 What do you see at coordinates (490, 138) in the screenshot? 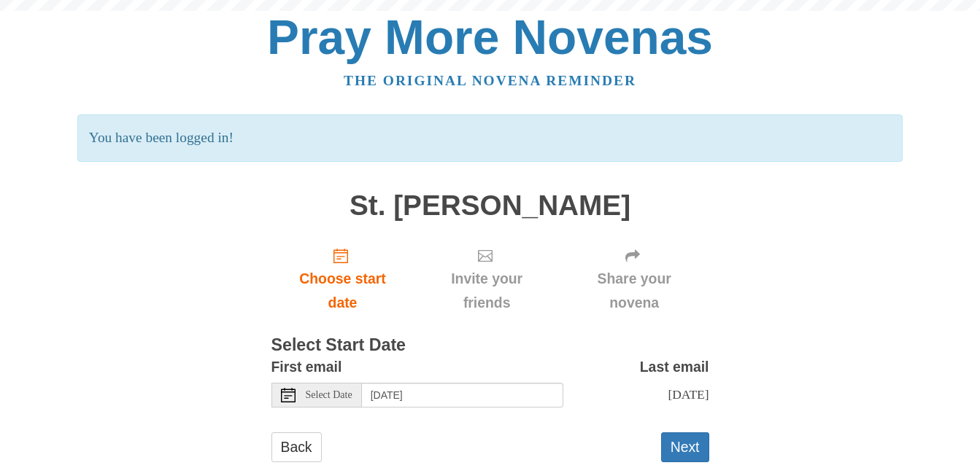
I see `p: You have been logged in!` at bounding box center [490, 138].